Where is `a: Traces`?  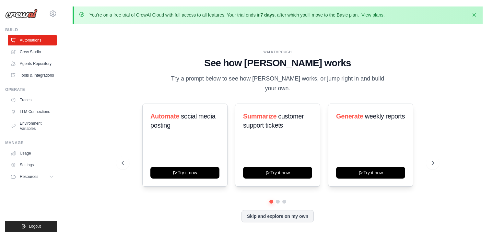 a: Traces is located at coordinates (32, 100).